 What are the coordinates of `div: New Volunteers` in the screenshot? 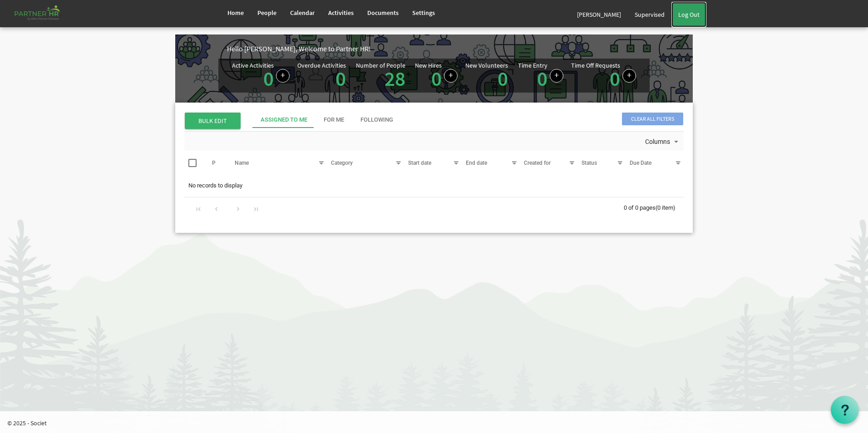 It's located at (487, 66).